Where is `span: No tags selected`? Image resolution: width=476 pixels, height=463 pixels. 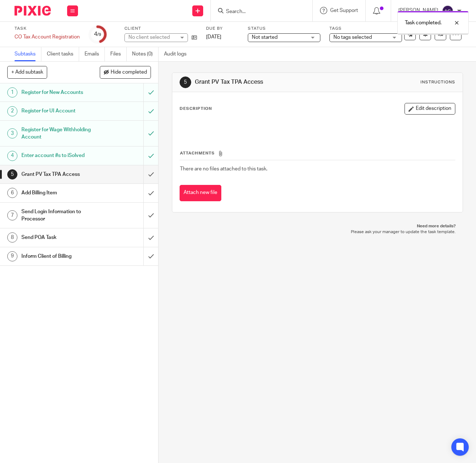
span: No tags selected is located at coordinates (353, 37).